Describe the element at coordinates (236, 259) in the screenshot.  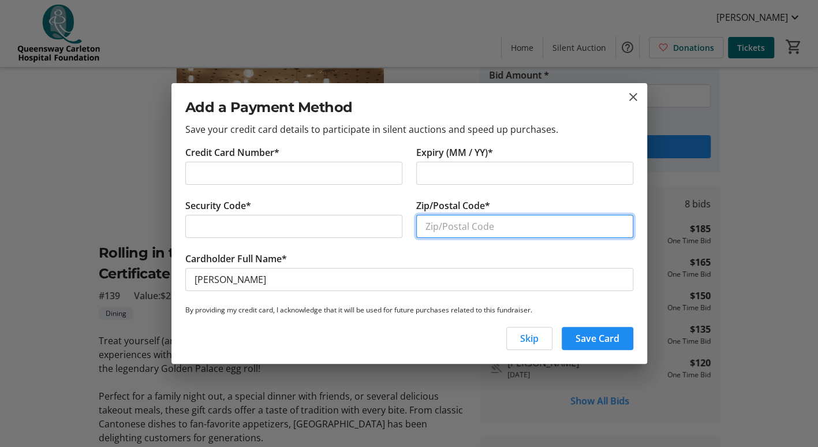
I see `label: Cardholder Full Name*` at that location.